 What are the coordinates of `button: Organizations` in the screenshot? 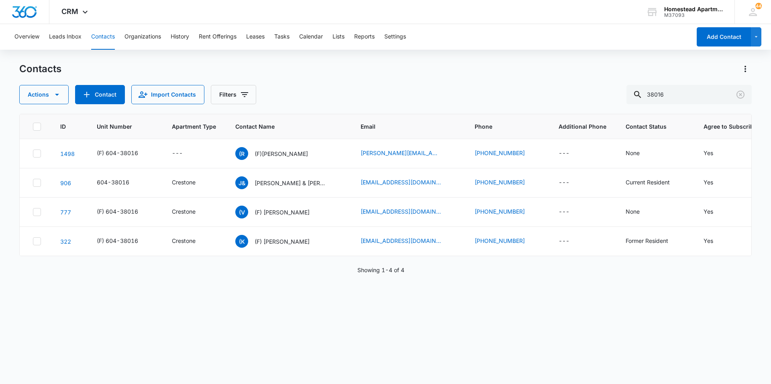 It's located at (142, 37).